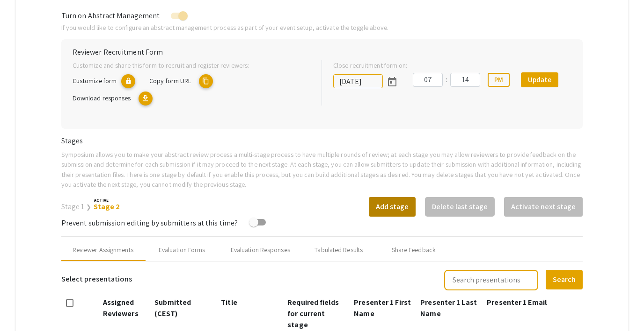 The width and height of the screenshot is (644, 331). I want to click on p: Customize and share this form to recruit and register reviewers:, so click(189, 65).